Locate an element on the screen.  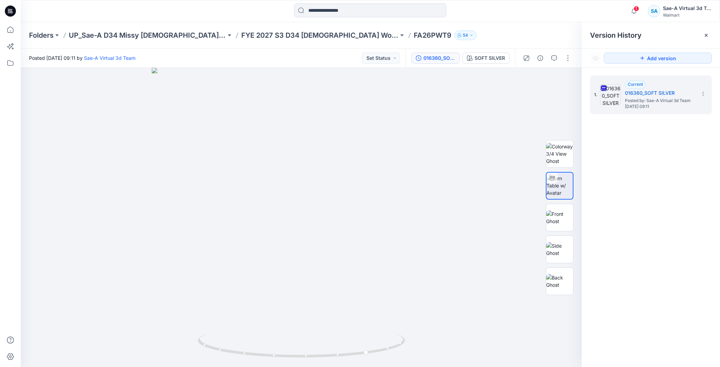
span: Version History is located at coordinates (616, 35).